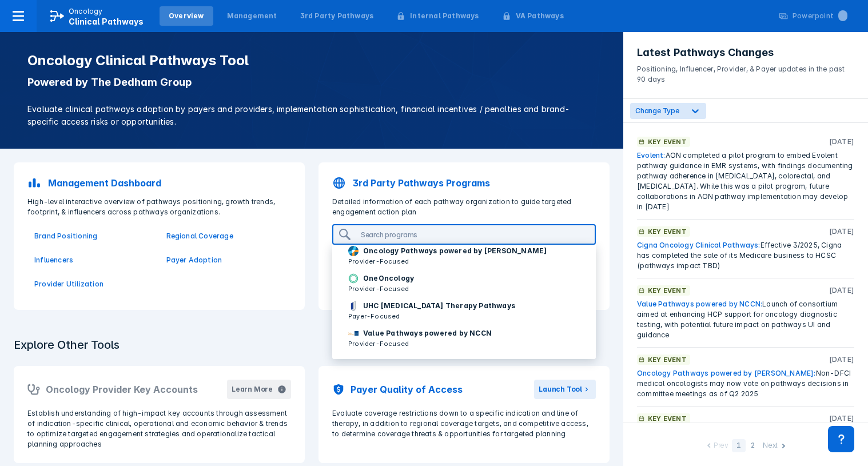  What do you see at coordinates (444, 16) in the screenshot?
I see `div: Internal Pathways` at bounding box center [444, 16].